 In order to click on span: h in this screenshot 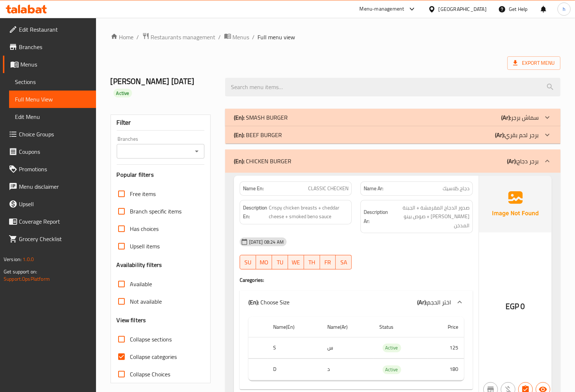, I will do `click(564, 9)`.